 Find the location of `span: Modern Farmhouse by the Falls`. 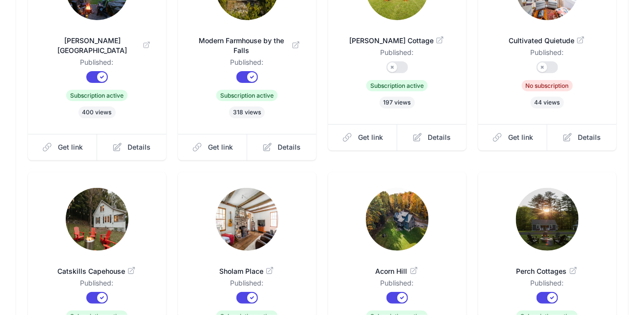

span: Modern Farmhouse by the Falls is located at coordinates (247, 45).